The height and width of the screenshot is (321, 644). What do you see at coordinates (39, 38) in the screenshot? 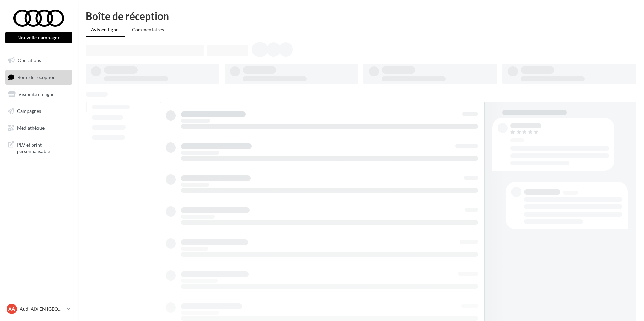
I see `button: Nouvelle campagne` at bounding box center [39, 38].